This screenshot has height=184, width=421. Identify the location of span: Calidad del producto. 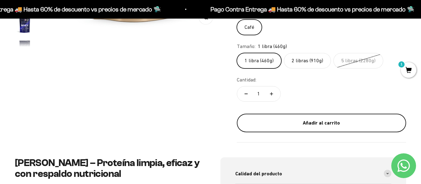
(259, 174).